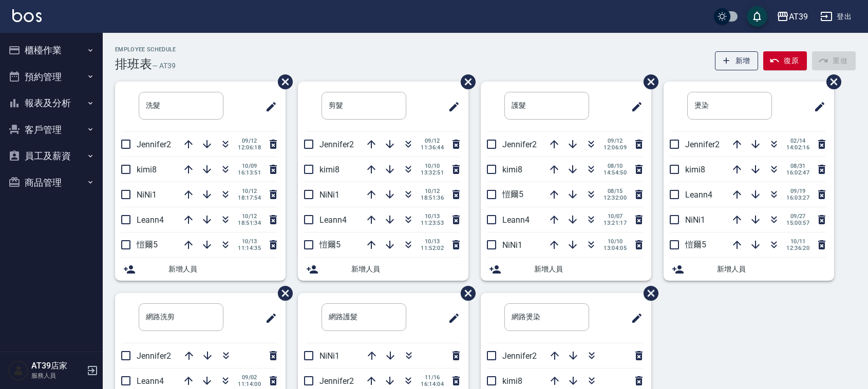  What do you see at coordinates (798, 16) in the screenshot?
I see `div: AT39` at bounding box center [798, 16].